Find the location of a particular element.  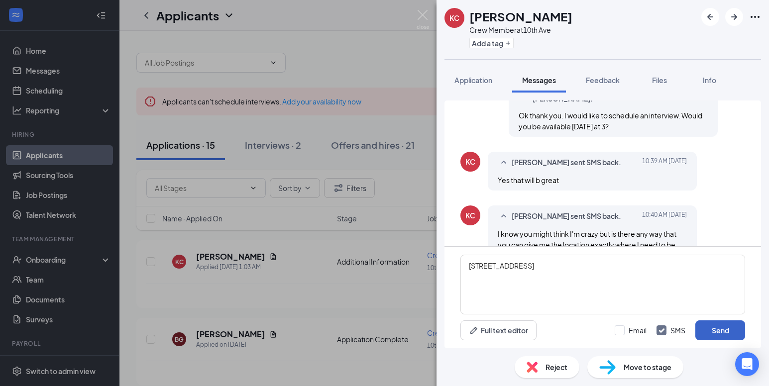

svg: Plus is located at coordinates (508, 43).